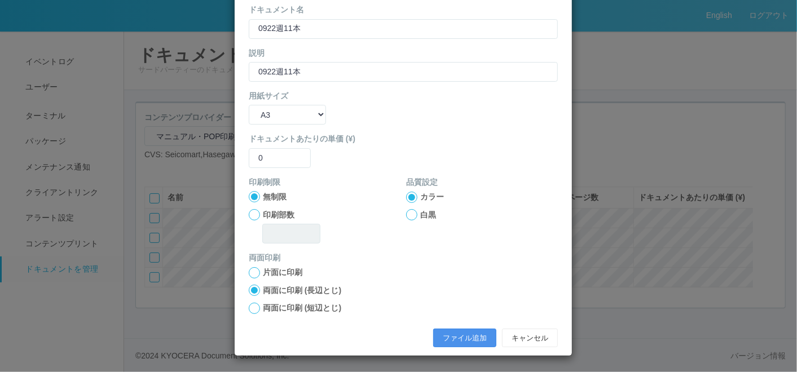 The height and width of the screenshot is (372, 797). I want to click on label: 両面に印刷 (短辺とじ), so click(302, 308).